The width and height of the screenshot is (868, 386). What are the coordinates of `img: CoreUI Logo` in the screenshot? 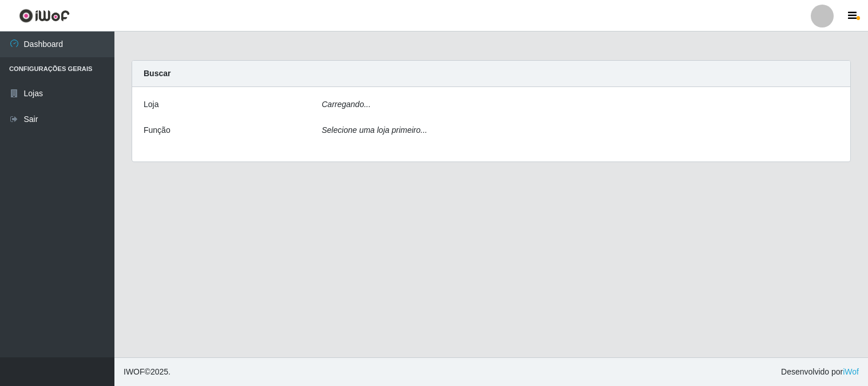 It's located at (44, 16).